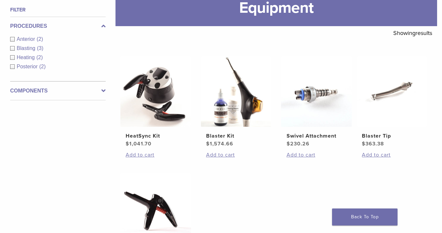 Image resolution: width=442 pixels, height=233 pixels. I want to click on label: Procedures, so click(58, 26).